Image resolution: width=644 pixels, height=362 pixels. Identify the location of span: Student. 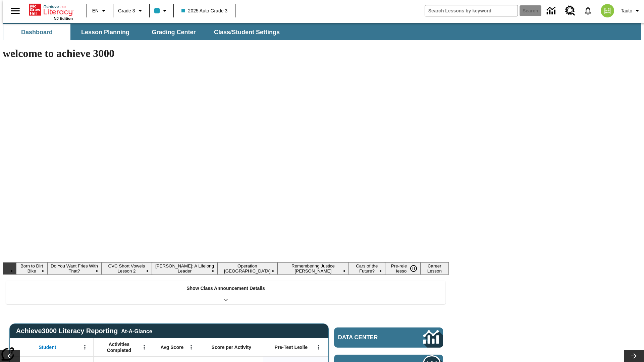
(47, 347).